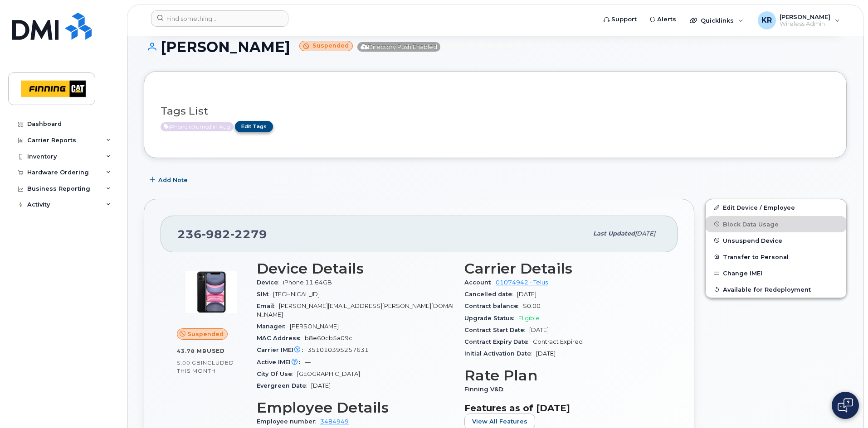 The image size is (868, 428). I want to click on span: Active IMEI, so click(281, 362).